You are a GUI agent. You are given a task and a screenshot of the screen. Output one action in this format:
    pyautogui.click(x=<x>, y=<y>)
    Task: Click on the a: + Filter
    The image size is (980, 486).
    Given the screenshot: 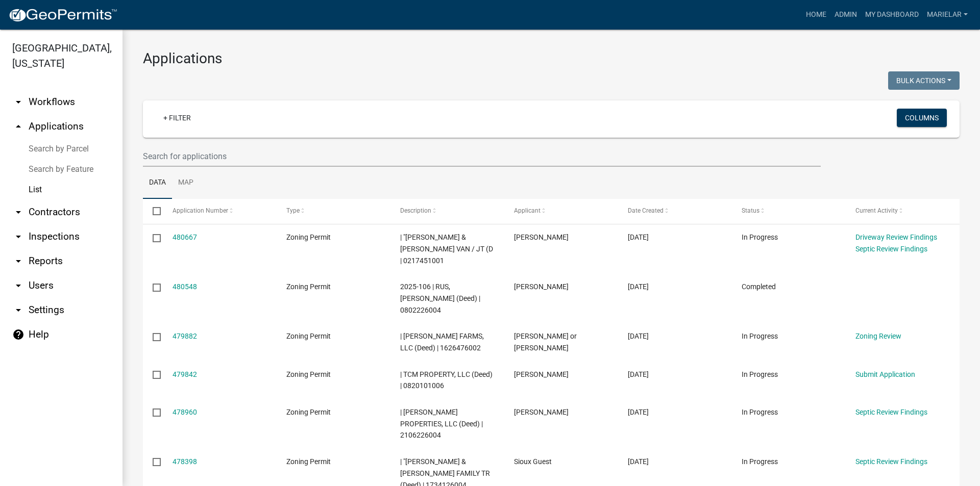 What is the action you would take?
    pyautogui.click(x=177, y=118)
    